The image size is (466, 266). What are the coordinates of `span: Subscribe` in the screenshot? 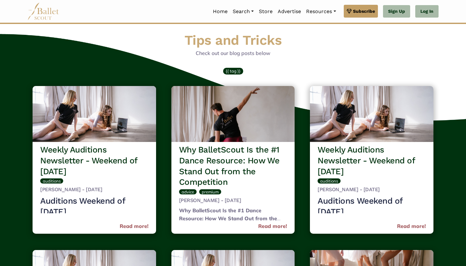 It's located at (364, 11).